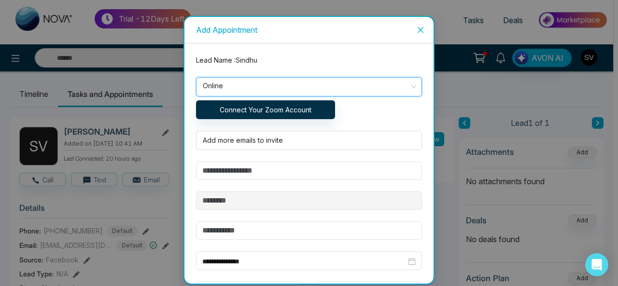 Image resolution: width=618 pixels, height=286 pixels. I want to click on span: Online, so click(309, 87).